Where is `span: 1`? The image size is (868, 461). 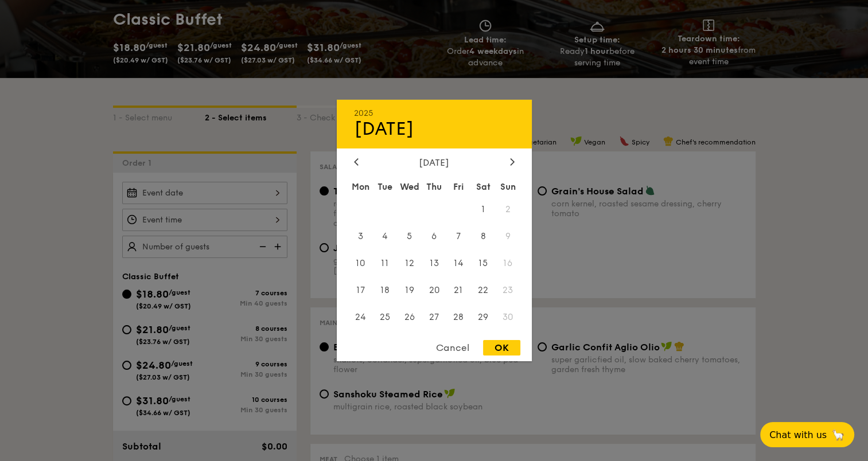
span: 1 is located at coordinates (483, 209).